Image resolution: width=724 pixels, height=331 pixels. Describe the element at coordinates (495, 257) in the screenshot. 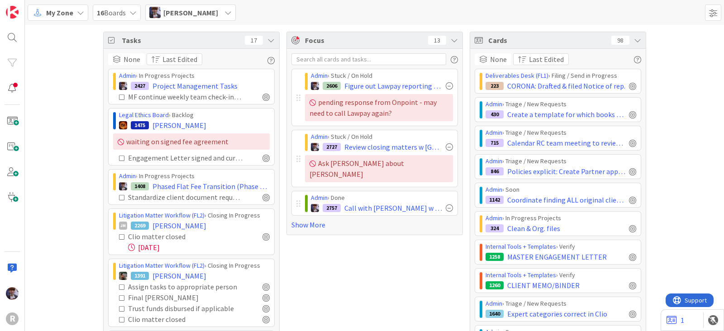

I see `div: 1258` at that location.